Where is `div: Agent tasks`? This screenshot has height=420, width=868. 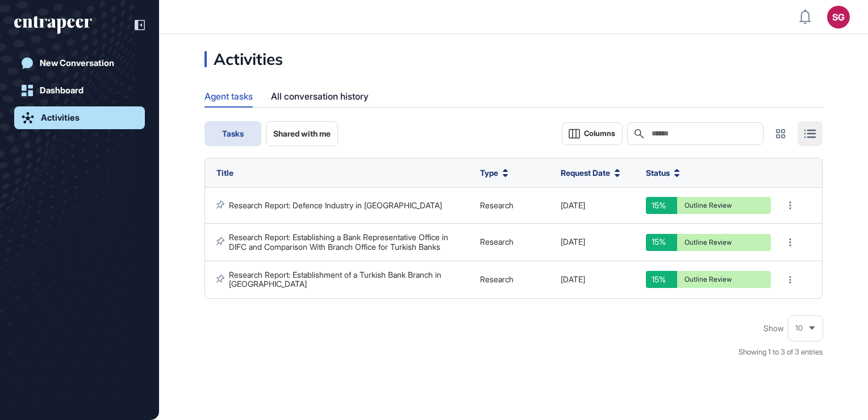 div: Agent tasks is located at coordinates (228, 95).